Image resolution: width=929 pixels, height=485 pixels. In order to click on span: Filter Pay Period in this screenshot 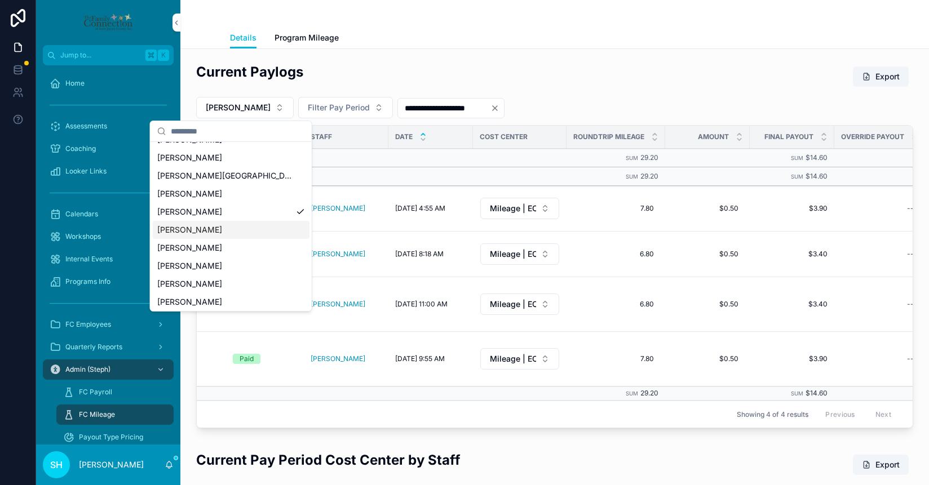, I will do `click(339, 108)`.